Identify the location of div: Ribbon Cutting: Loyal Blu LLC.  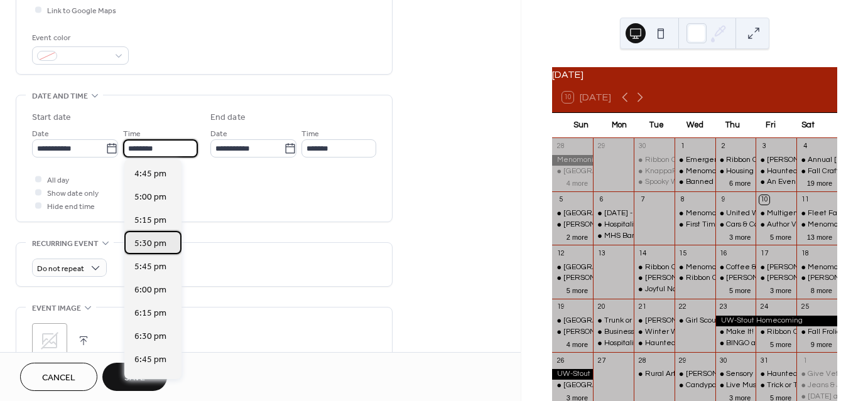
(694, 278).